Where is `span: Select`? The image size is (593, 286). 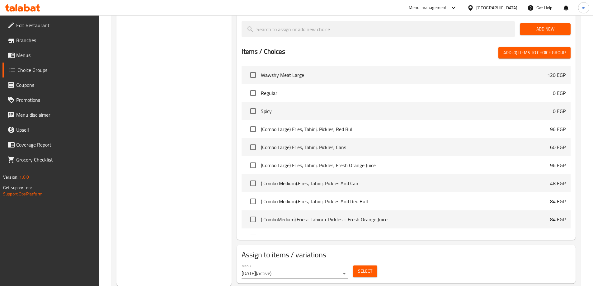
span: Select is located at coordinates (365, 271).